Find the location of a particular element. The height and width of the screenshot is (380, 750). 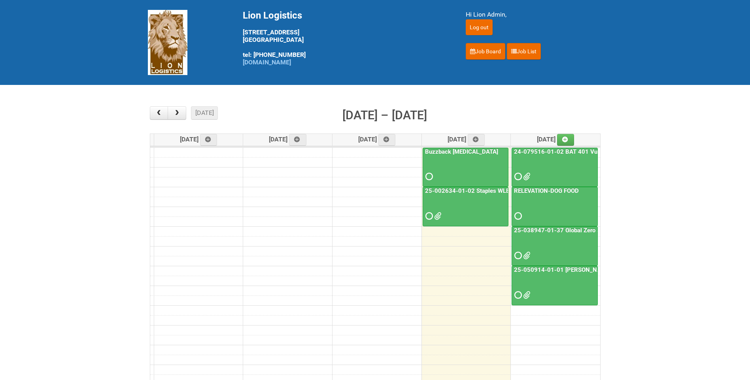

span: MOR 25-050914-01-01 - Codes CDS.xlsm MOR 25-050914-01-01 - Code G.xlsm 25050914 Baxter Code SCD L... is located at coordinates (526, 295).